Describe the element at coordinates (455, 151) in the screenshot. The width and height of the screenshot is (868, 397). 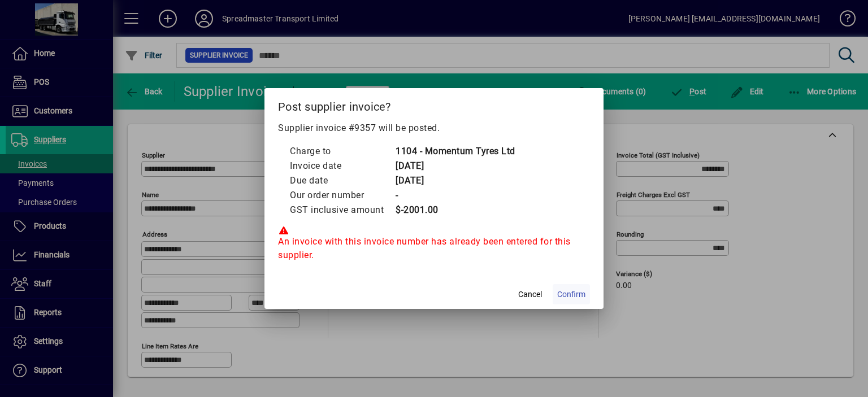
I see `td: 1104 - Momentum Tyres Ltd` at that location.